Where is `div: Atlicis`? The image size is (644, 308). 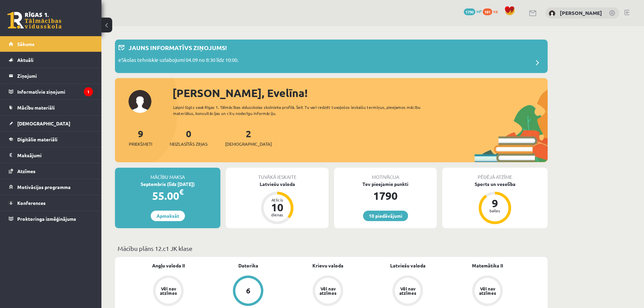
div: Atlicis is located at coordinates (277, 200).